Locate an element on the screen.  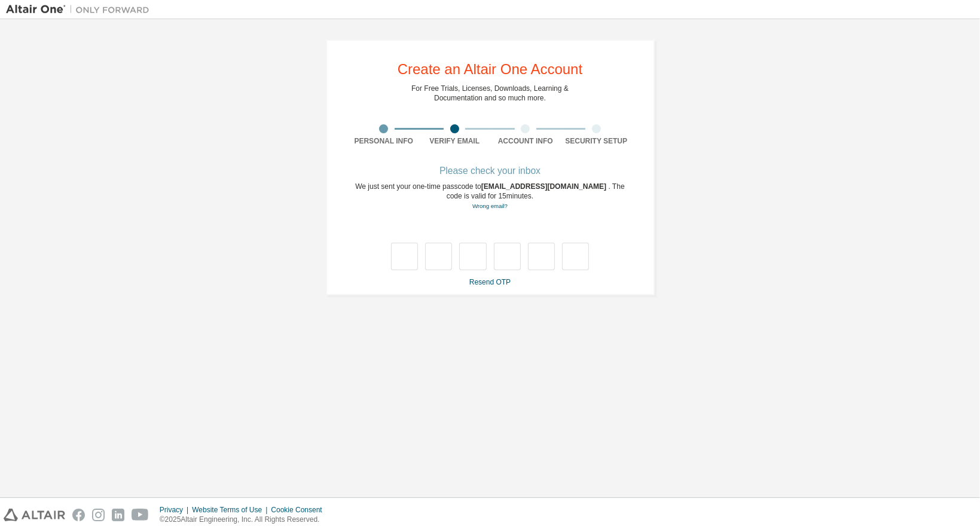
div: Please check your inbox is located at coordinates (490, 171).